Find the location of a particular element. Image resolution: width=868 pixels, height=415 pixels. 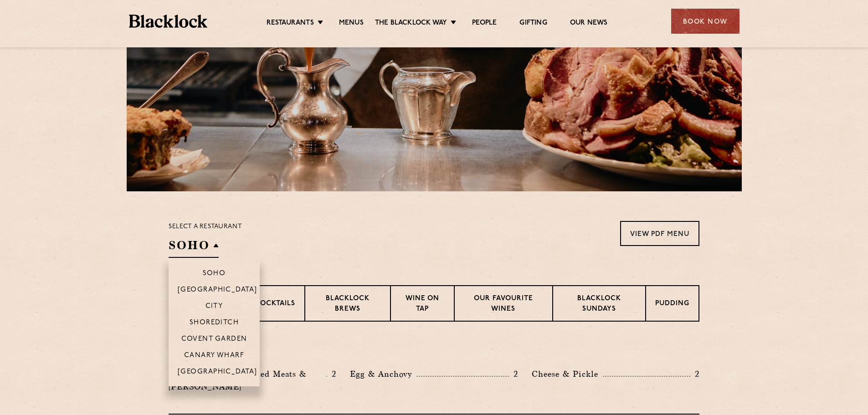

h2: SOHO is located at coordinates (194, 248).